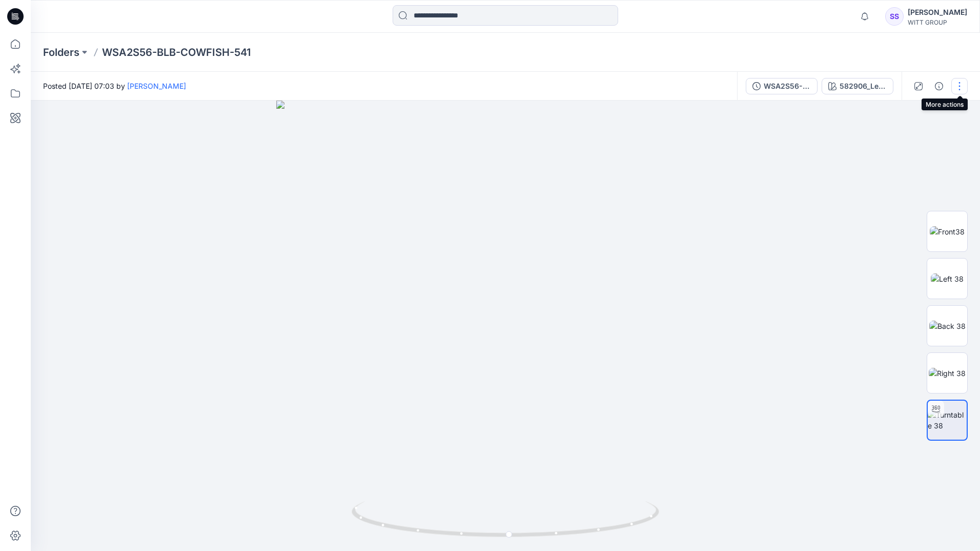 The image size is (980, 551). What do you see at coordinates (782, 86) in the screenshot?
I see `button: WSA2S56-BLB-COWFISH-541` at bounding box center [782, 86].